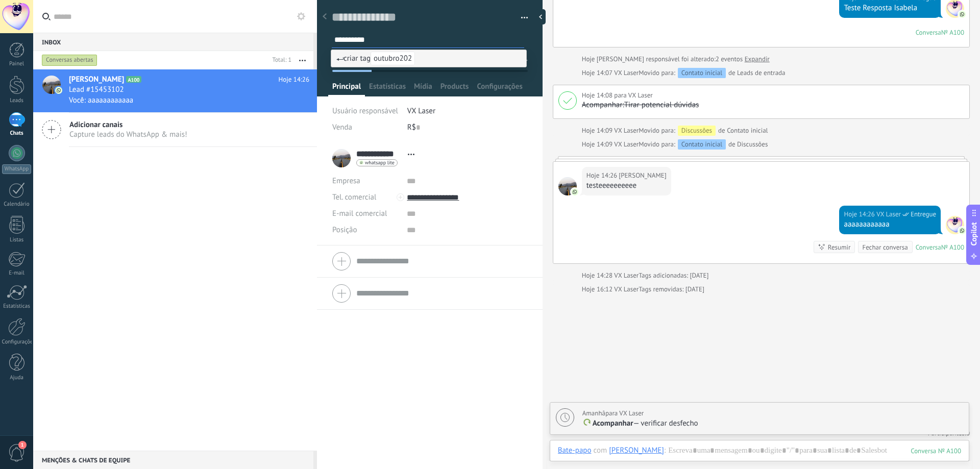  What do you see at coordinates (613, 423) in the screenshot?
I see `span: Acompanhar` at bounding box center [613, 423].